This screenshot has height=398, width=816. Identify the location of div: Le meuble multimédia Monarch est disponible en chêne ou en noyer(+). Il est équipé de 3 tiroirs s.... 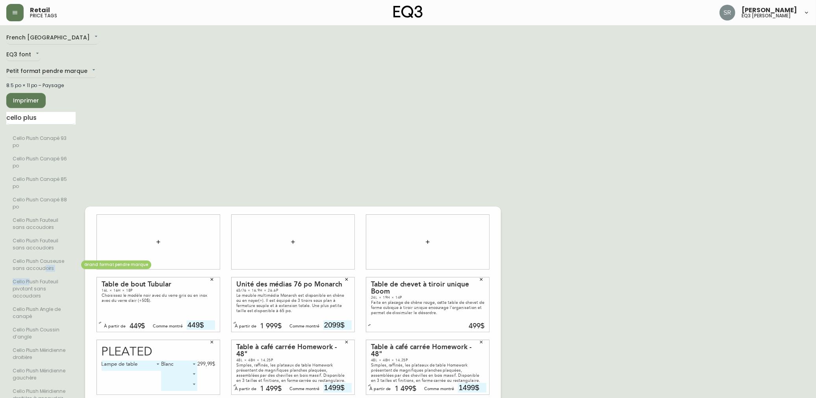
(293, 303).